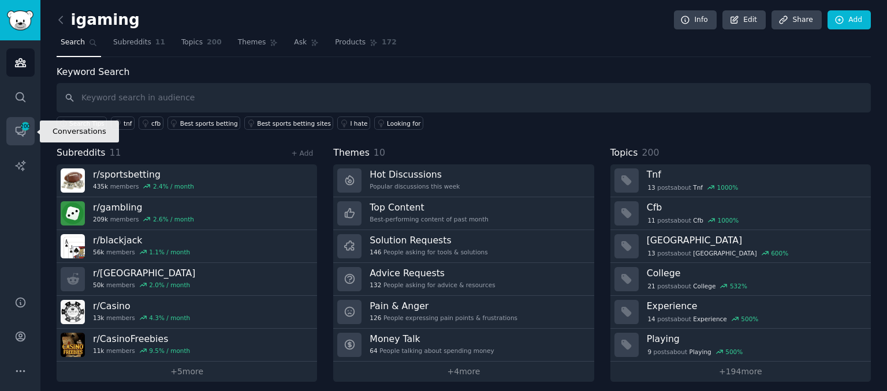 This screenshot has height=391, width=887. I want to click on a: Experience14postsaboutExperience500%, so click(740, 312).